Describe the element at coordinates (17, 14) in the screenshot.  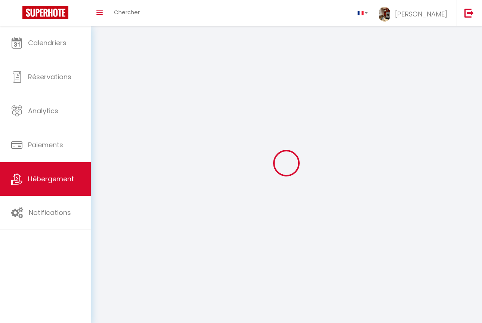
I see `button: Ouvrir le widget de chat LiveChat` at that location.